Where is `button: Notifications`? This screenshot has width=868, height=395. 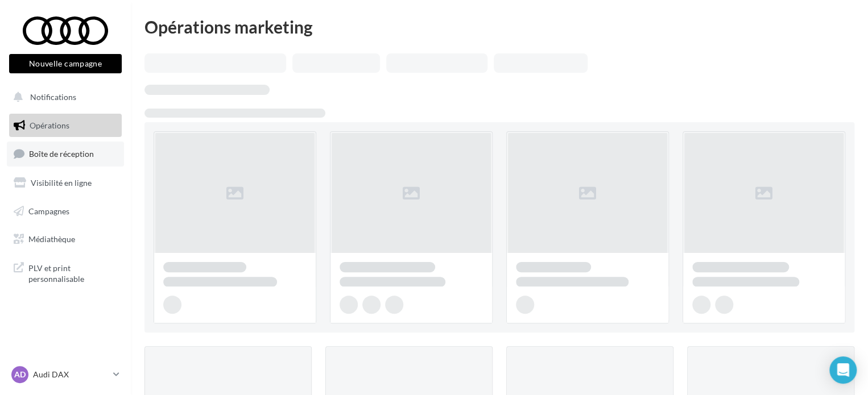 button: Notifications is located at coordinates (63, 97).